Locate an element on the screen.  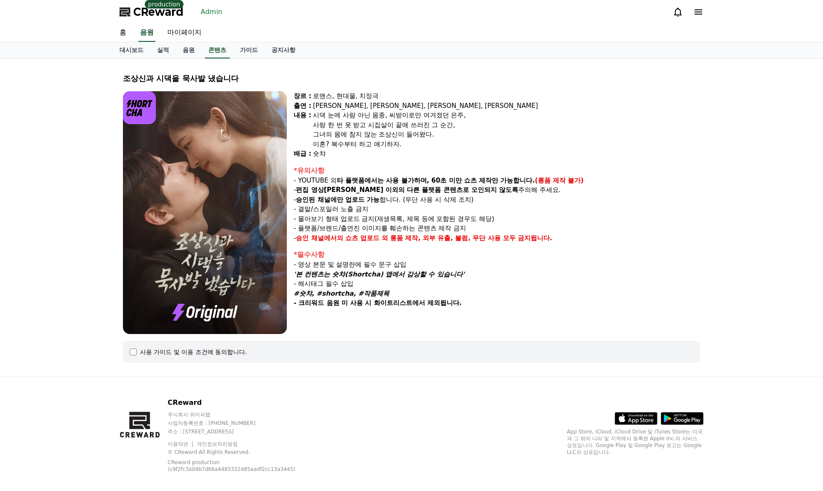
span: Settings is located at coordinates (137, 287).